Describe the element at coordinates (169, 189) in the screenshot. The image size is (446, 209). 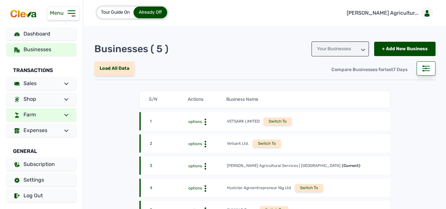
I see `div: 4` at that location.